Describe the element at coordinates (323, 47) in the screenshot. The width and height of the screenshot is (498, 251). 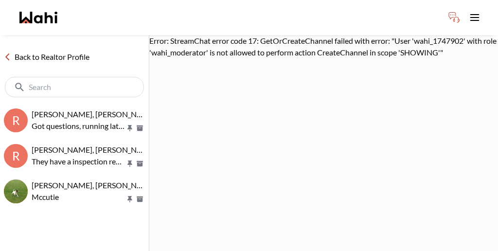
I see `div: Error: StreamChat error code 17: GetOrCreateChannel failed with error: "User 'wahi_1747902' with ...` at that location.